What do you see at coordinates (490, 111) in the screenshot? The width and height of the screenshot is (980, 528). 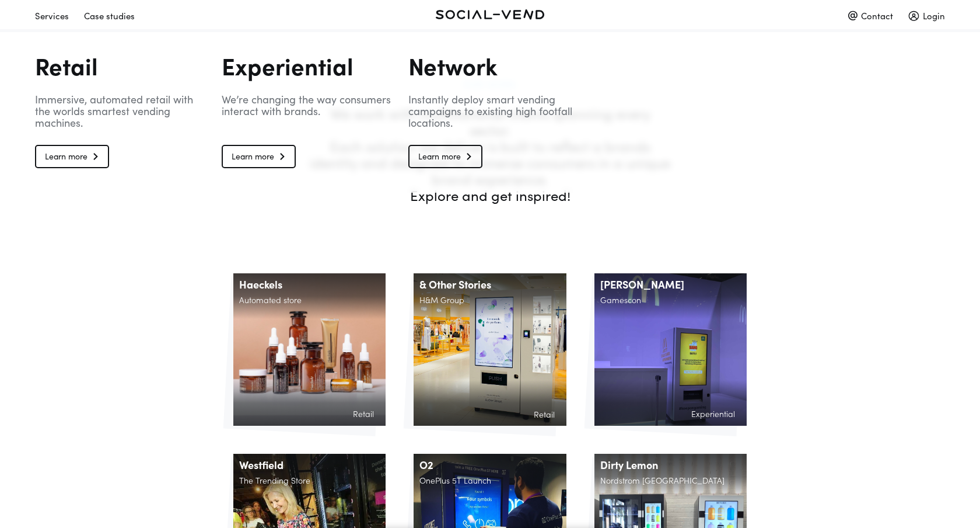 I see `nav: Main` at bounding box center [490, 111].